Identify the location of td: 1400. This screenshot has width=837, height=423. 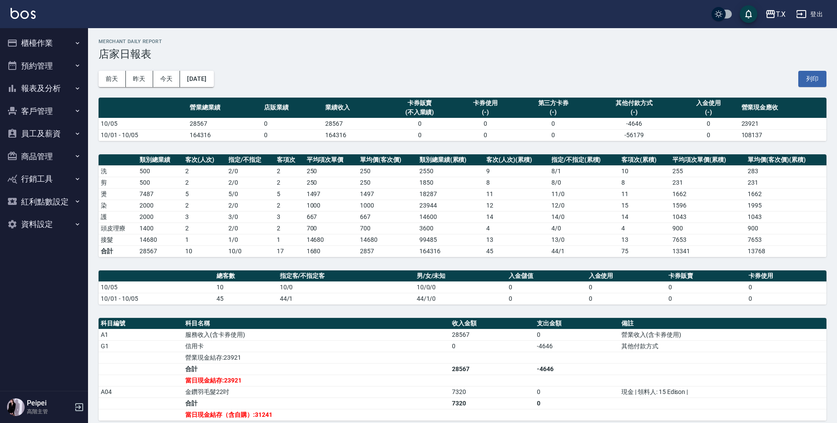
(160, 228).